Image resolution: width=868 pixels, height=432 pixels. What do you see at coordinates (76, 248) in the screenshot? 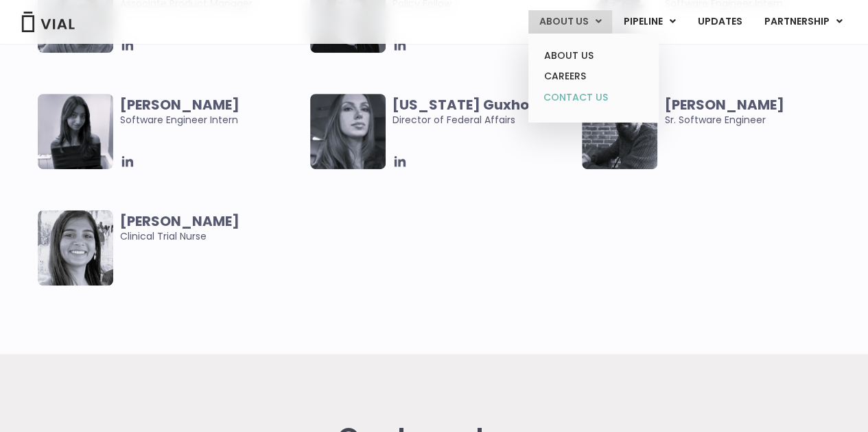
I see `img: Smiling woman named Deepa` at bounding box center [76, 248].